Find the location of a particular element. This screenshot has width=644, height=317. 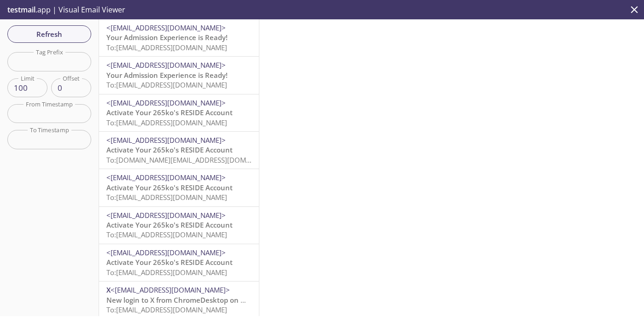

span: Refresh is located at coordinates (49, 34).